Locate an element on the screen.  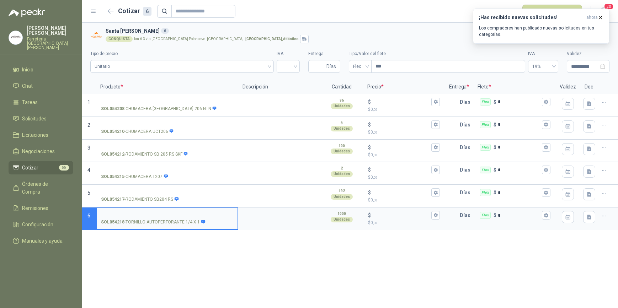
img: Logo peakr is located at coordinates (27, 13).